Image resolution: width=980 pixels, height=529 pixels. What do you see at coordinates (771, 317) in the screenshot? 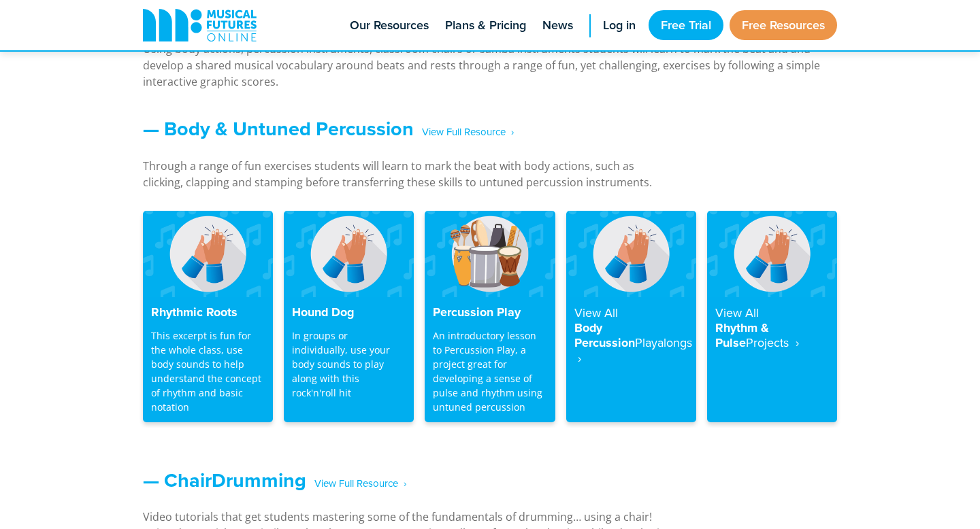
I see `a: View AllRhythm & PulseProjects ‎ ›` at bounding box center [771, 317].